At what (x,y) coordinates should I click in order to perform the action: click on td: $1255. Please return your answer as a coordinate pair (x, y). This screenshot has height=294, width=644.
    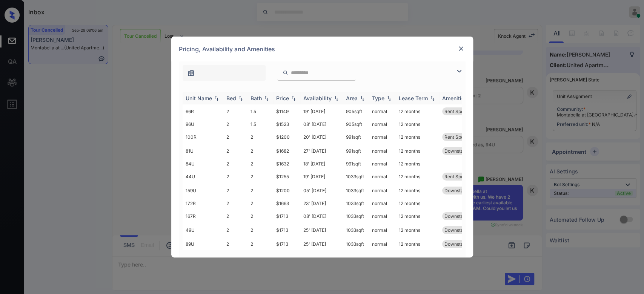
    Looking at the image, I should click on (287, 176).